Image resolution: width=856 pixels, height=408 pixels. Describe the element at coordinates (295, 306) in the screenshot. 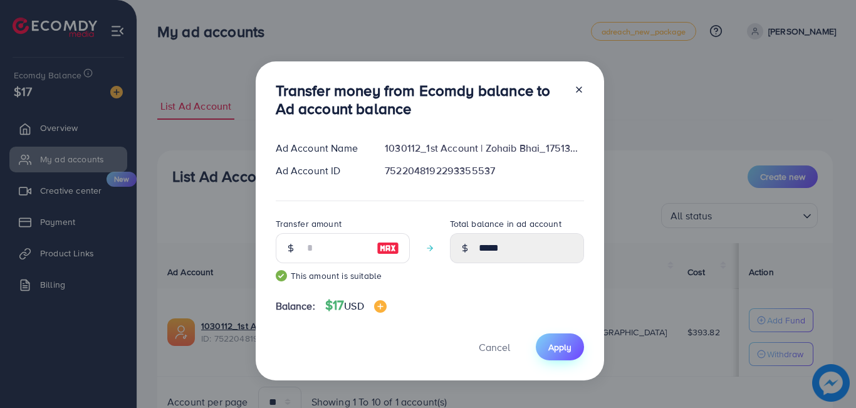

I see `span: Balance:` at that location.